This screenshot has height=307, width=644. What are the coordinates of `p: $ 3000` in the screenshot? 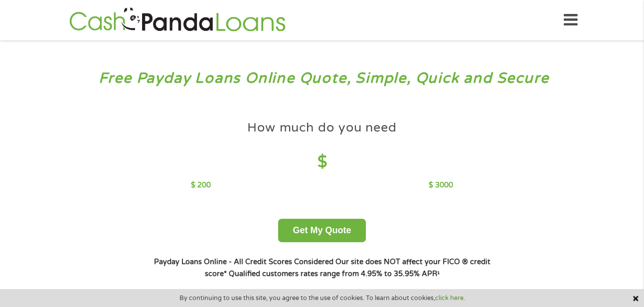 It's located at (441, 185).